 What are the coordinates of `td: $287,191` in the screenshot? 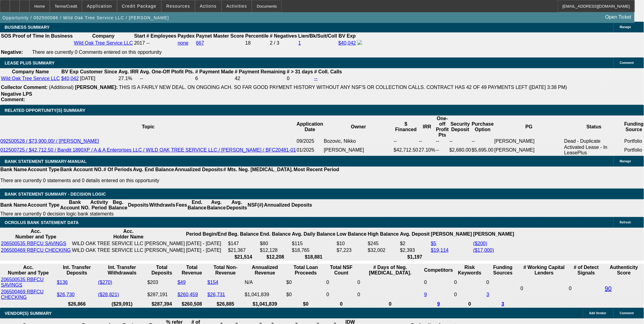 It's located at (161, 295).